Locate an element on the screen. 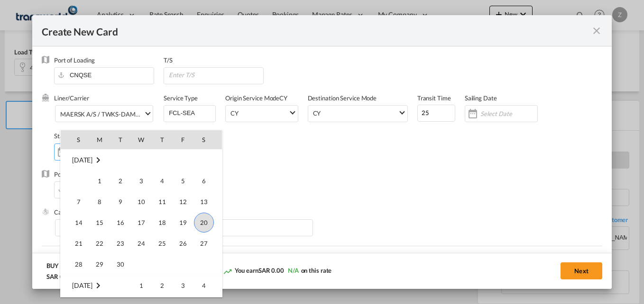 Image resolution: width=644 pixels, height=304 pixels. th: M is located at coordinates (100, 140).